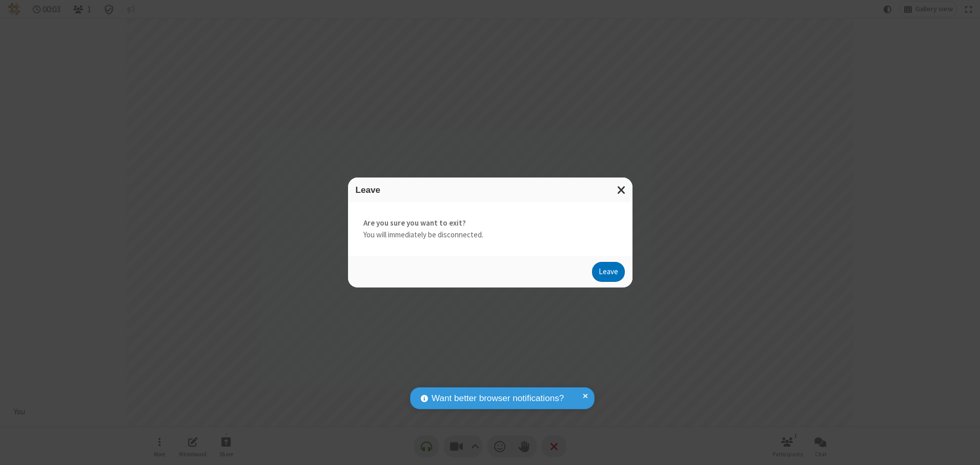 The height and width of the screenshot is (465, 980). Describe the element at coordinates (490, 223) in the screenshot. I see `strong: Are you sure you want to exit?` at that location.